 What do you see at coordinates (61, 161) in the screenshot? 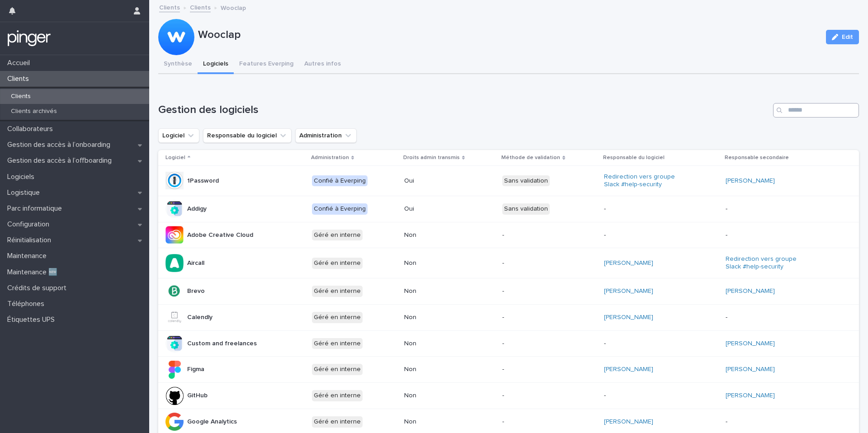
I see `p: Gestion des accès à l’offboarding` at bounding box center [61, 161].